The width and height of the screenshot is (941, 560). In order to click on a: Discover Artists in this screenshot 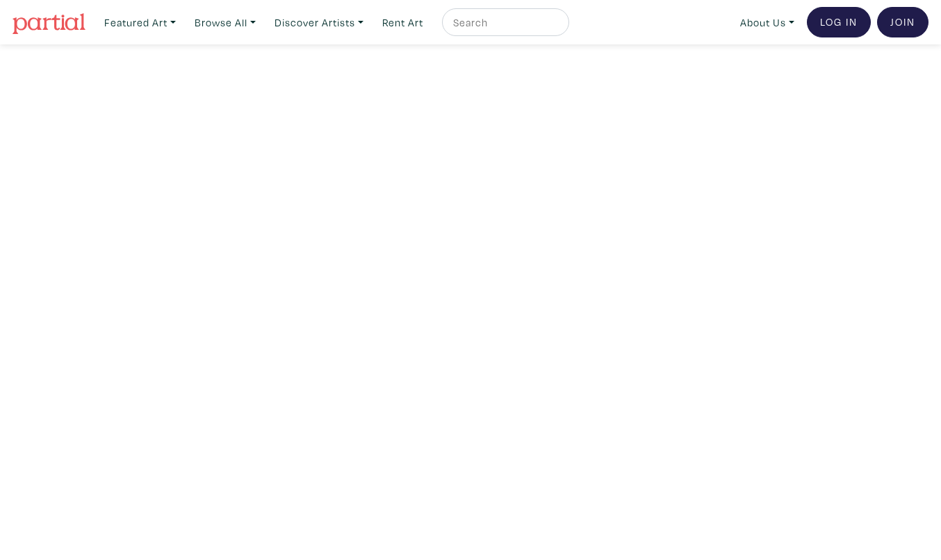, I will do `click(319, 22)`.